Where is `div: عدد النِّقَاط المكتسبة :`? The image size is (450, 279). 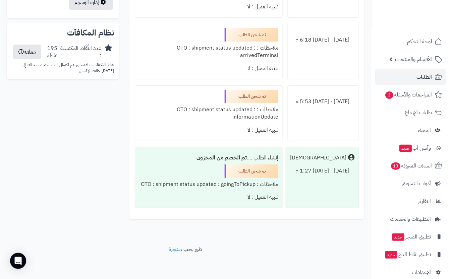 div: عدد النِّقَاط المكتسبة : is located at coordinates (79, 52).